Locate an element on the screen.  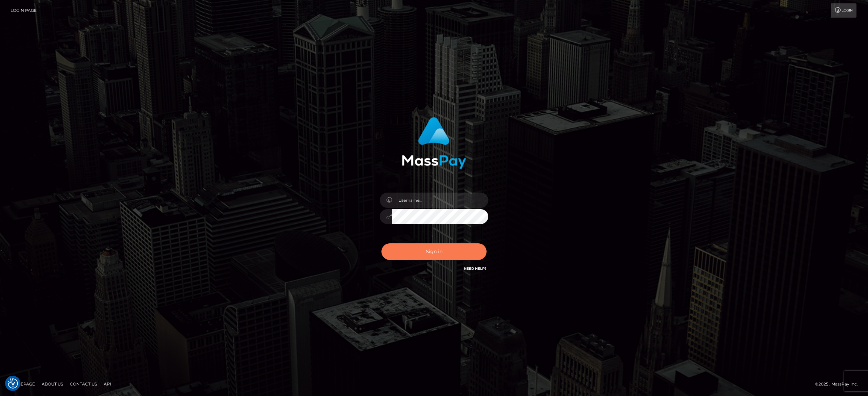
a: Login Page is located at coordinates (23, 11).